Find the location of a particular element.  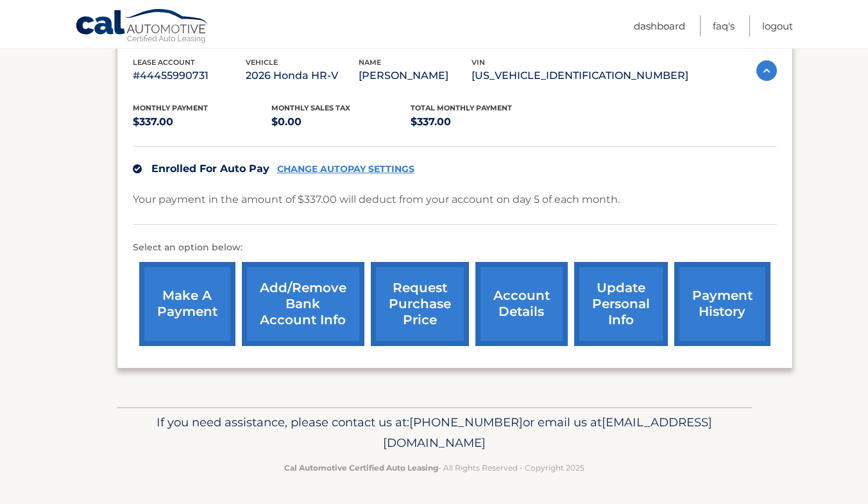

a: Dashboard is located at coordinates (659, 26).